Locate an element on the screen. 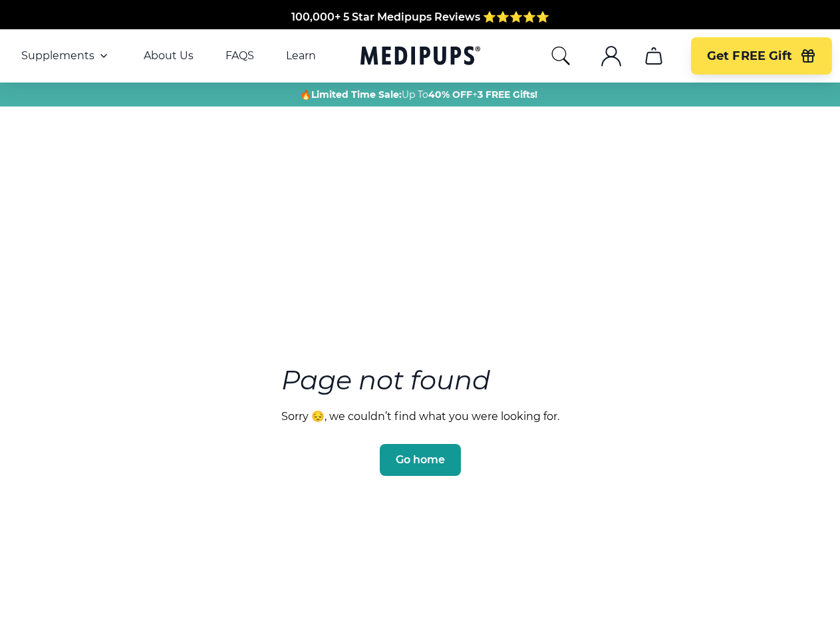 The image size is (840, 639). button: Get FREE Gift is located at coordinates (762, 56).